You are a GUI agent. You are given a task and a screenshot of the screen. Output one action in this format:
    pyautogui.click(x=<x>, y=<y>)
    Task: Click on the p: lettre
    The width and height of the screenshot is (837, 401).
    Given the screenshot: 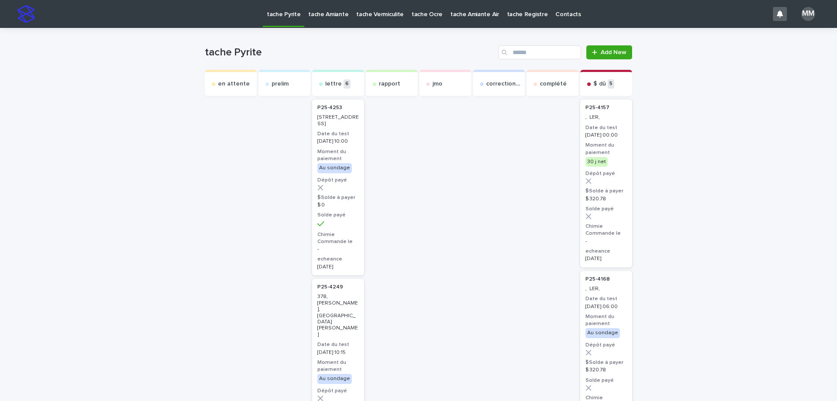 What is the action you would take?
    pyautogui.click(x=334, y=84)
    